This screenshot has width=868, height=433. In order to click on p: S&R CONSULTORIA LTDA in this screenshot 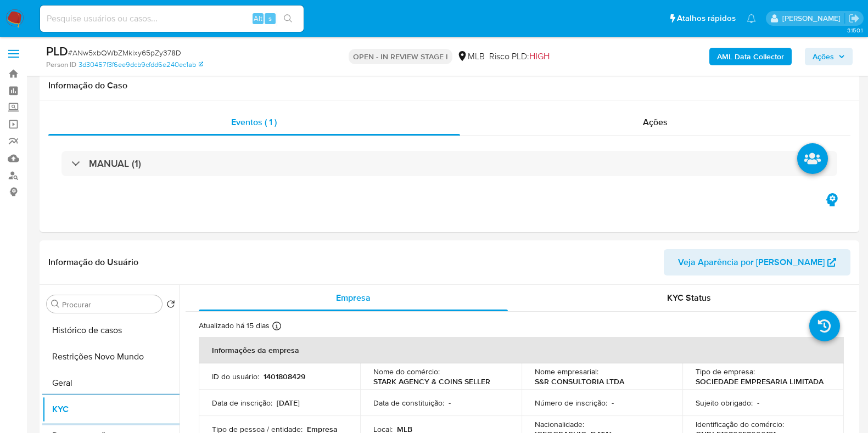, I will do `click(579, 382)`.